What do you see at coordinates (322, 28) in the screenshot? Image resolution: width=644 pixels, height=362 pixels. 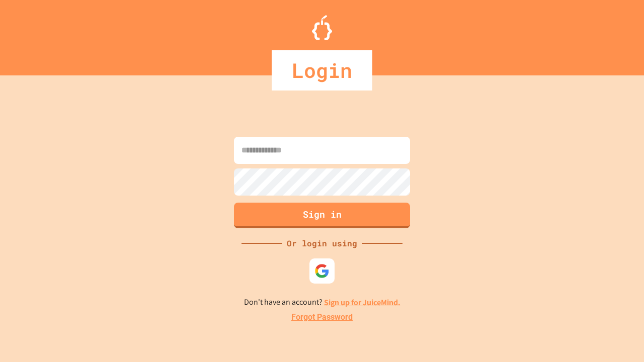 I see `img: Logo.svg` at bounding box center [322, 28].